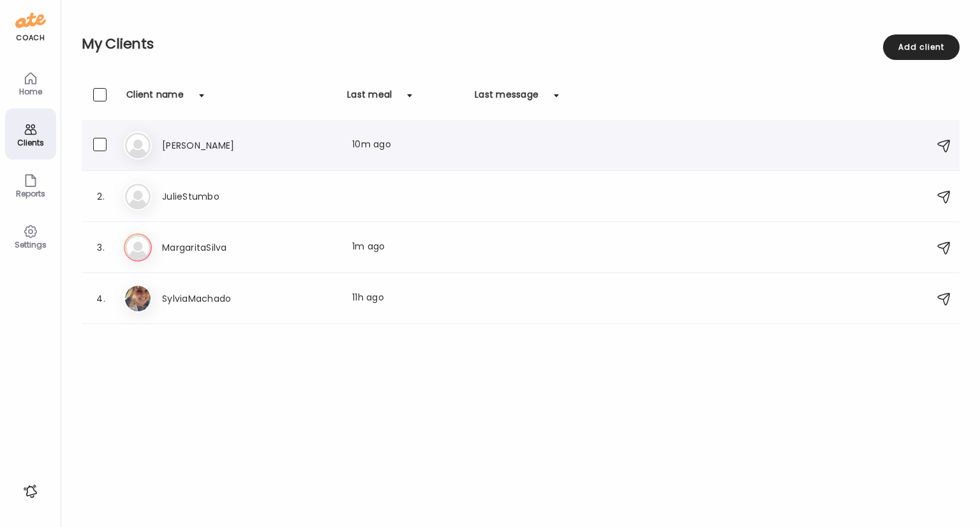  What do you see at coordinates (155, 98) in the screenshot?
I see `div: Client name` at bounding box center [155, 98].